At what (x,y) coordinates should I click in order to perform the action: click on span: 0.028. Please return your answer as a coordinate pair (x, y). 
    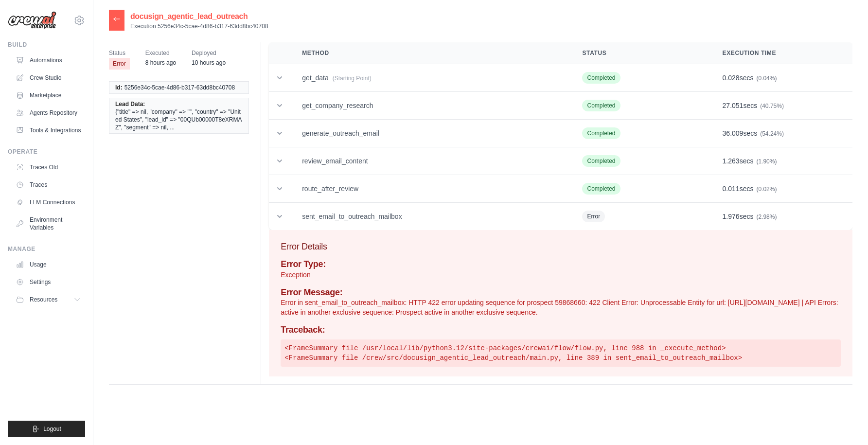
    Looking at the image, I should click on (731, 78).